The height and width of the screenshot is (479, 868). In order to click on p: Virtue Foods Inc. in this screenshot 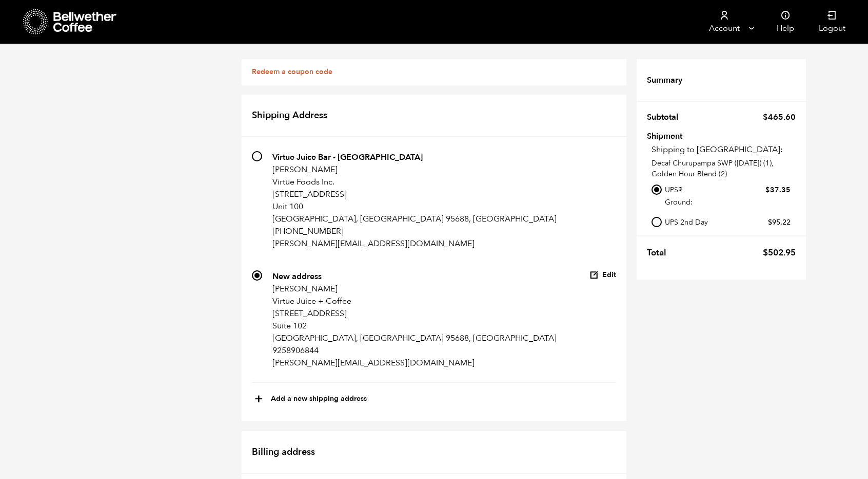, I will do `click(414, 182)`.